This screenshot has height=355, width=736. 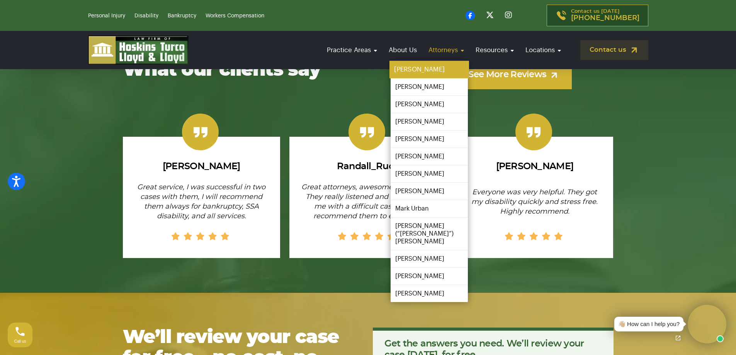 What do you see at coordinates (201, 202) in the screenshot?
I see `p: Great service, I was successful in two cases with them, I will recommend them always for bankrupt...` at bounding box center [201, 202].